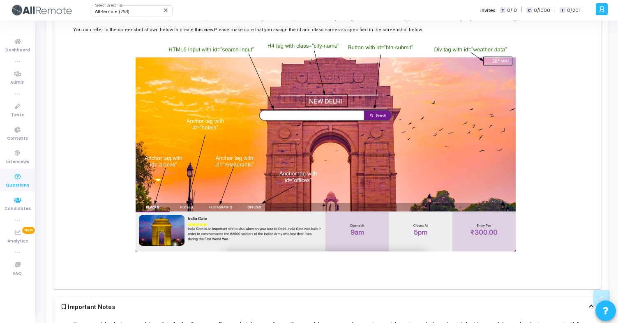  Describe the element at coordinates (529, 10) in the screenshot. I see `span: C` at that location.